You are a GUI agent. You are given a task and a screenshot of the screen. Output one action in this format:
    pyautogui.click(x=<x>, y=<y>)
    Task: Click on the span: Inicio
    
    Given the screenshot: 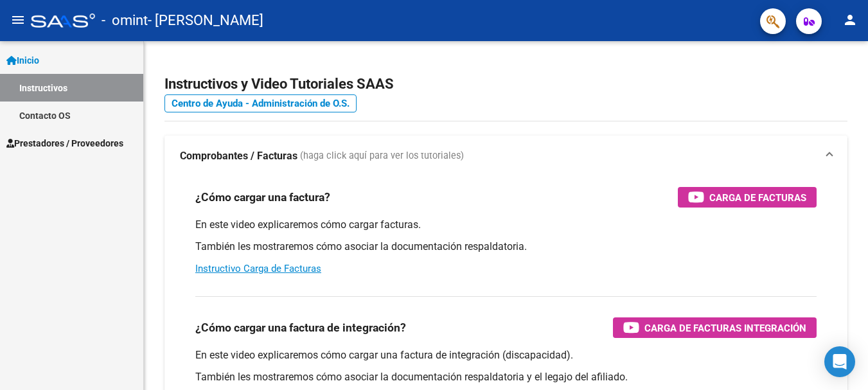 What is the action you would take?
    pyautogui.click(x=22, y=61)
    